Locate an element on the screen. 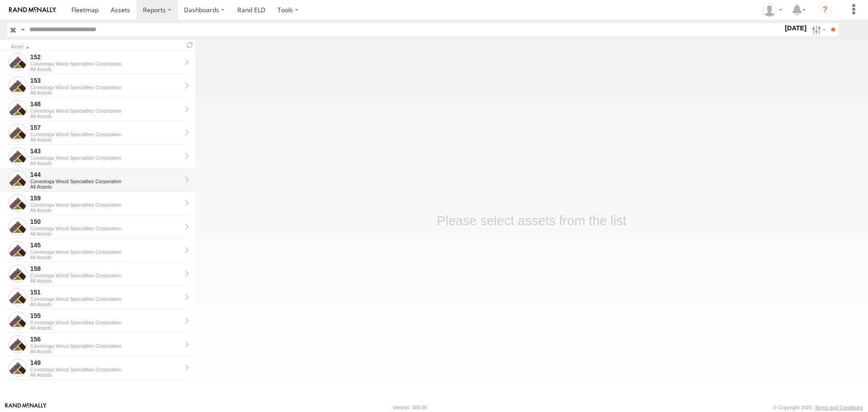 The image size is (868, 412). img: rand-logo.svg is located at coordinates (33, 10).